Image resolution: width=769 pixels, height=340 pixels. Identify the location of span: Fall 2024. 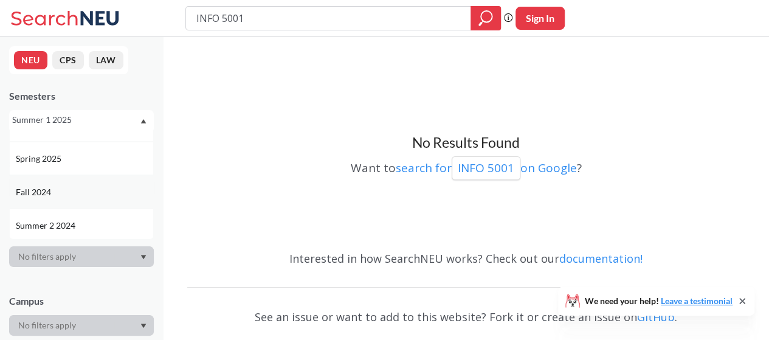
(35, 192).